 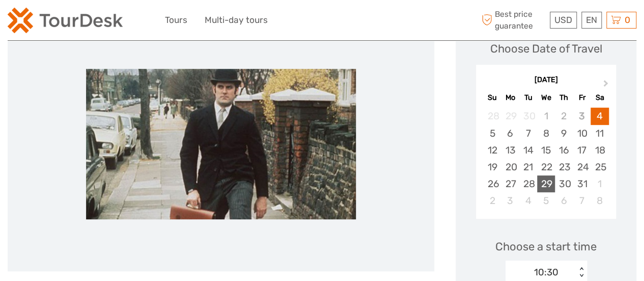 I want to click on div: Choose Saturday, October 18th, 2025, so click(x=599, y=150).